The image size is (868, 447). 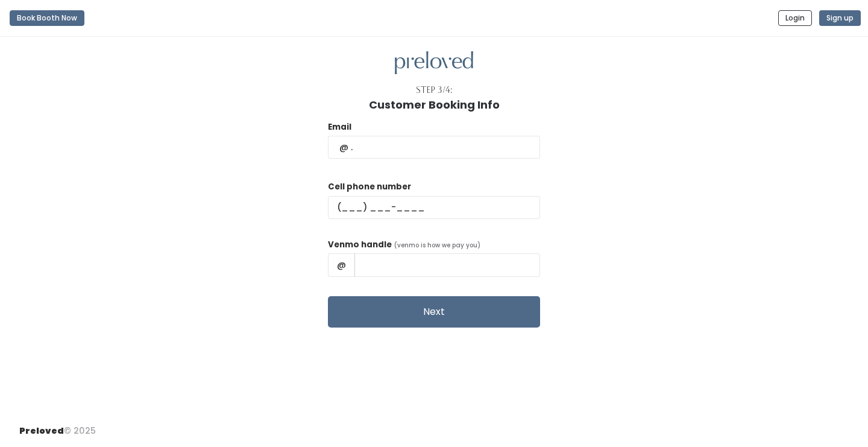 What do you see at coordinates (437, 245) in the screenshot?
I see `span: (venmo is how we pay you)` at bounding box center [437, 245].